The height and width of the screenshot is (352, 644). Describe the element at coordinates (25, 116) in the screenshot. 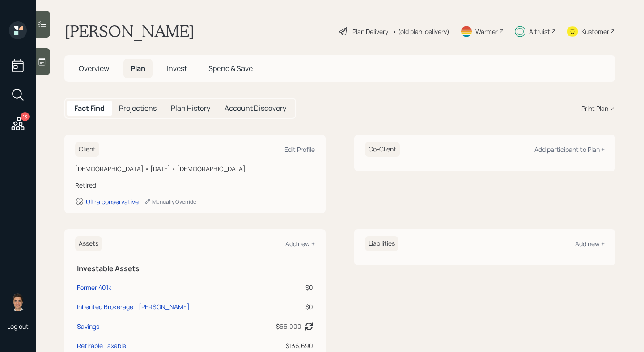

I see `div: 13` at that location.